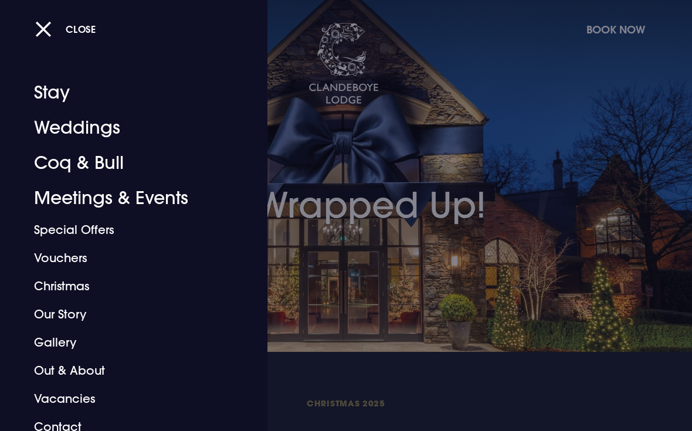 The height and width of the screenshot is (431, 692). I want to click on a: Out & About, so click(125, 370).